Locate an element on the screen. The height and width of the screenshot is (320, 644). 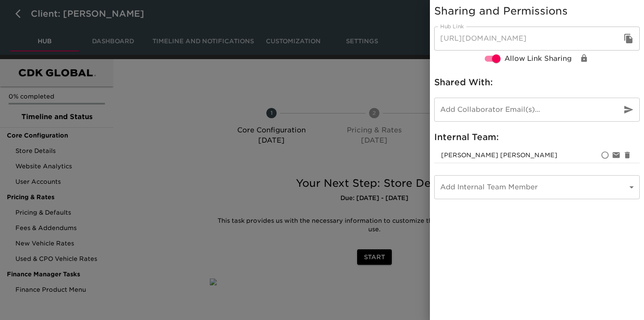
div: Remove bailey.rubin@cdk.com is located at coordinates (627, 155).